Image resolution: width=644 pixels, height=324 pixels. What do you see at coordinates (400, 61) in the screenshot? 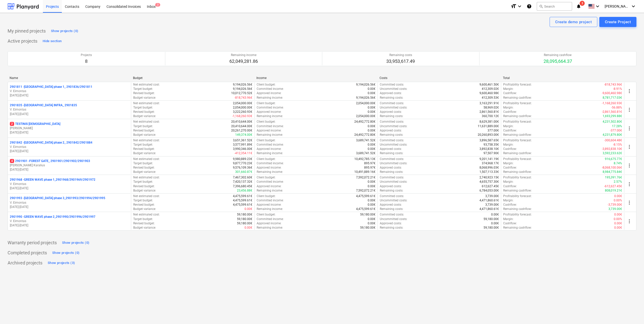
I see `p: 33,953,617.49` at bounding box center [400, 61].